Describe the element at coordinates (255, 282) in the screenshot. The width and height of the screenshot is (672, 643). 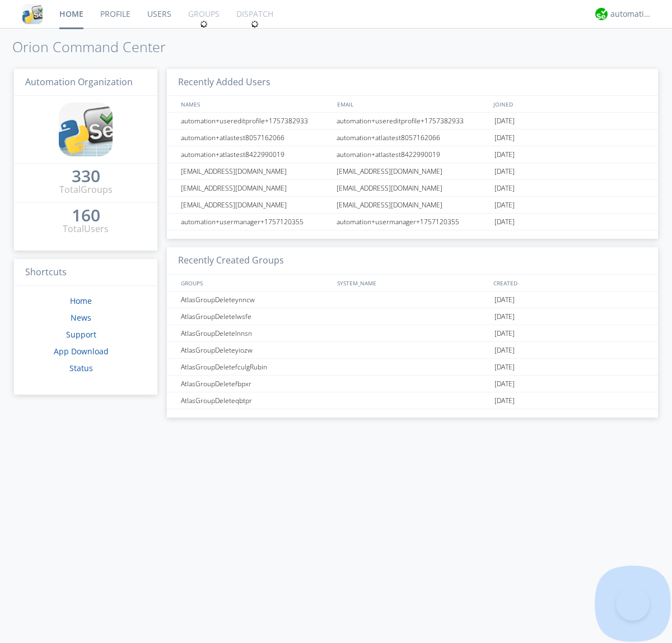
I see `div: GROUPS` at that location.